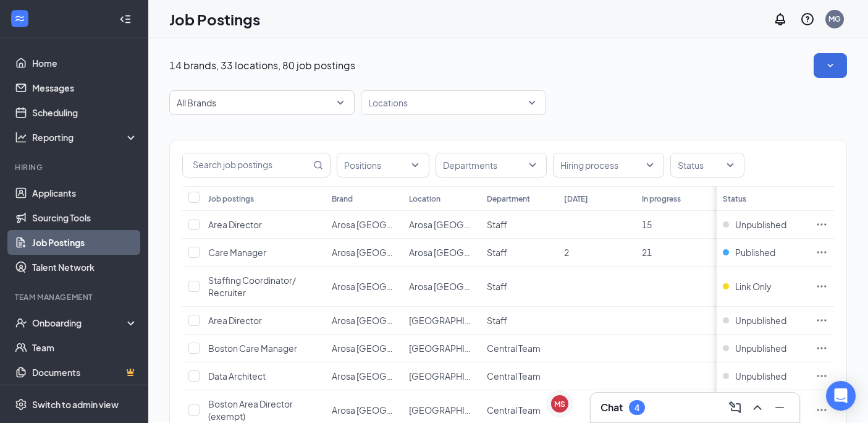 The width and height of the screenshot is (868, 423). What do you see at coordinates (831, 66) in the screenshot?
I see `svg: SmallChevronDown` at bounding box center [831, 66].